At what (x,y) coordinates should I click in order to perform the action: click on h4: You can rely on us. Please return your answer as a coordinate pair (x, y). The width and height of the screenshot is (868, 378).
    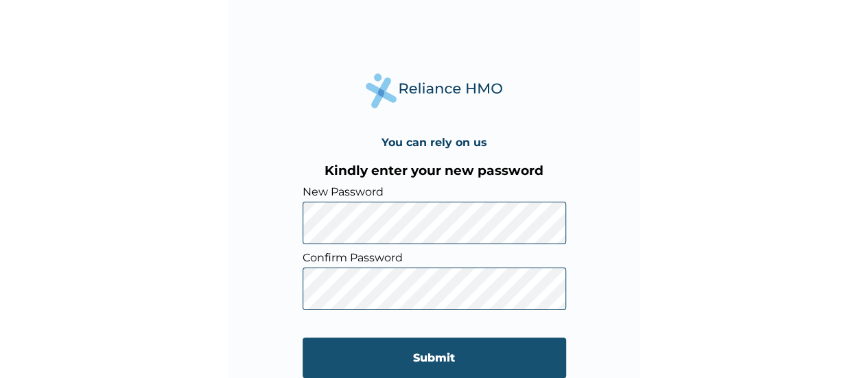
    Looking at the image, I should click on (434, 142).